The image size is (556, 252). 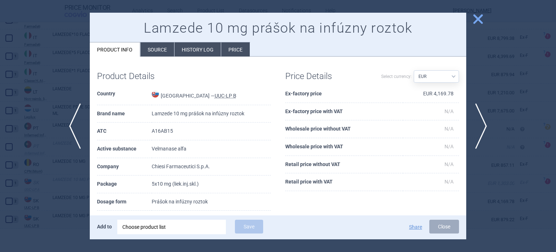 What do you see at coordinates (416, 227) in the screenshot?
I see `button: Share` at bounding box center [416, 227].